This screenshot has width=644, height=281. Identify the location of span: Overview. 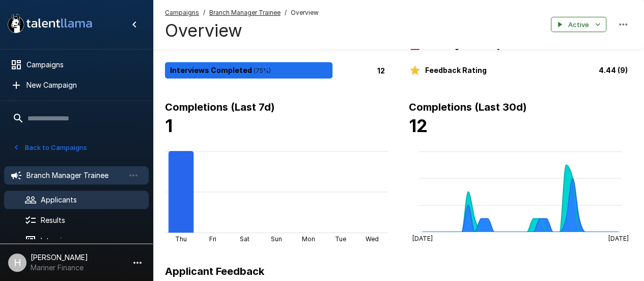
(304, 12).